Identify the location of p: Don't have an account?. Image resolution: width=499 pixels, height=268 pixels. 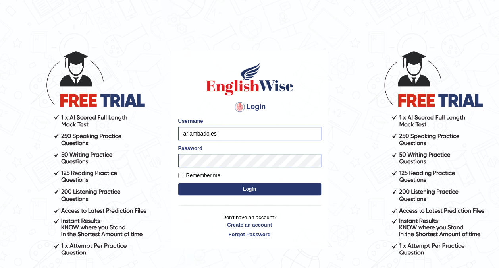
(250, 225).